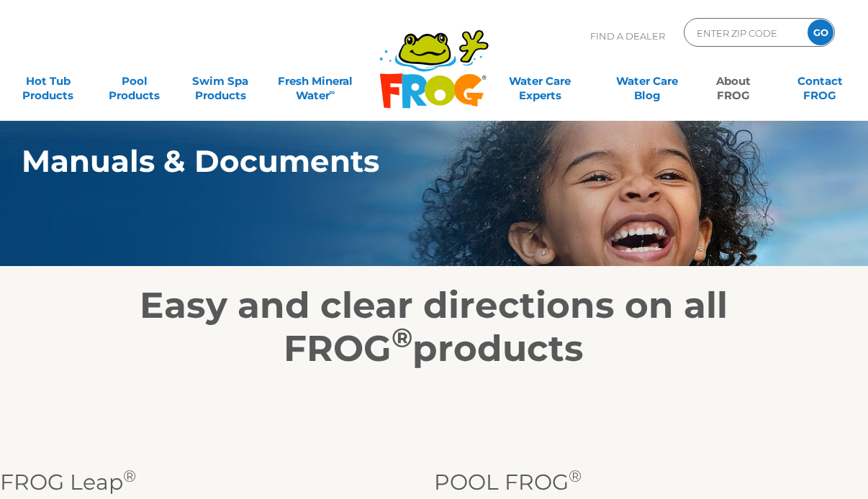 The image size is (868, 499). Describe the element at coordinates (647, 81) in the screenshot. I see `a: Water CareBlog` at that location.